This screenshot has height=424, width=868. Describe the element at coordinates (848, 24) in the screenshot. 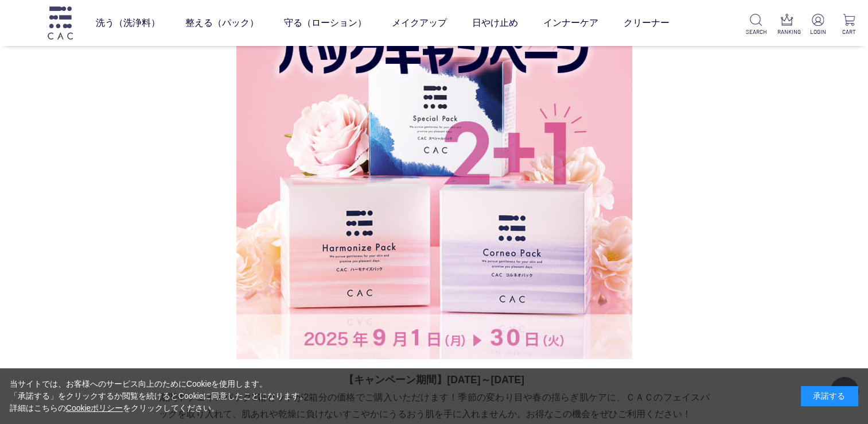

I see `a: CART` at that location.